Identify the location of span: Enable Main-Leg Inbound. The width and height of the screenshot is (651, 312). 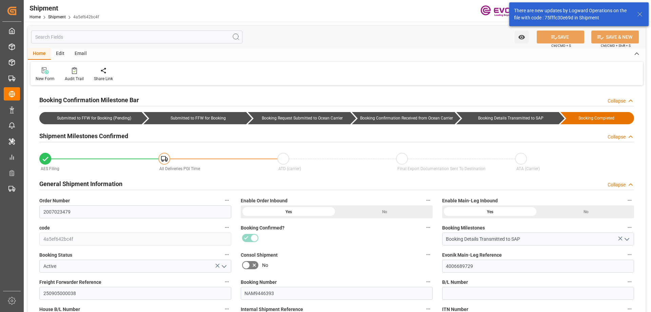
(470, 201).